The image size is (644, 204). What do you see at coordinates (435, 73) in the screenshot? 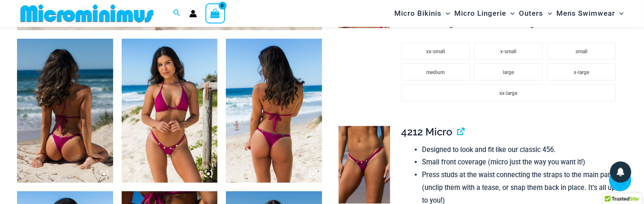
I see `span: medium` at bounding box center [435, 73].